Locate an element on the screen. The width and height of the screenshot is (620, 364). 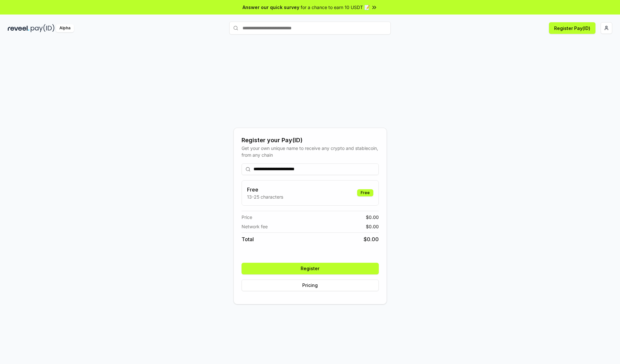
h3: Free is located at coordinates (265, 190).